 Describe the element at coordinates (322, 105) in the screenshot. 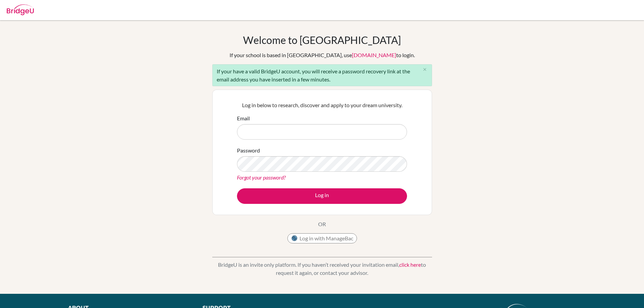

I see `p: Log in below to research, discover and apply to your dream university.` at that location.